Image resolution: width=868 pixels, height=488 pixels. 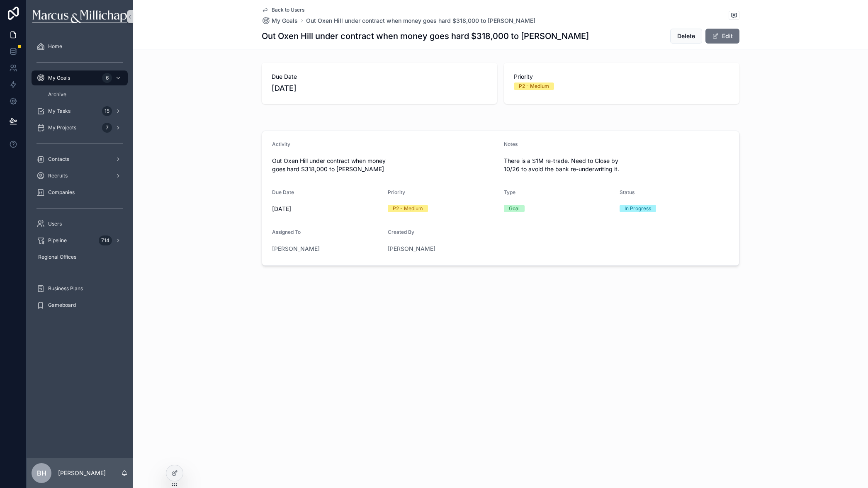 What do you see at coordinates (80, 128) in the screenshot?
I see `a: My Projects7` at bounding box center [80, 128].